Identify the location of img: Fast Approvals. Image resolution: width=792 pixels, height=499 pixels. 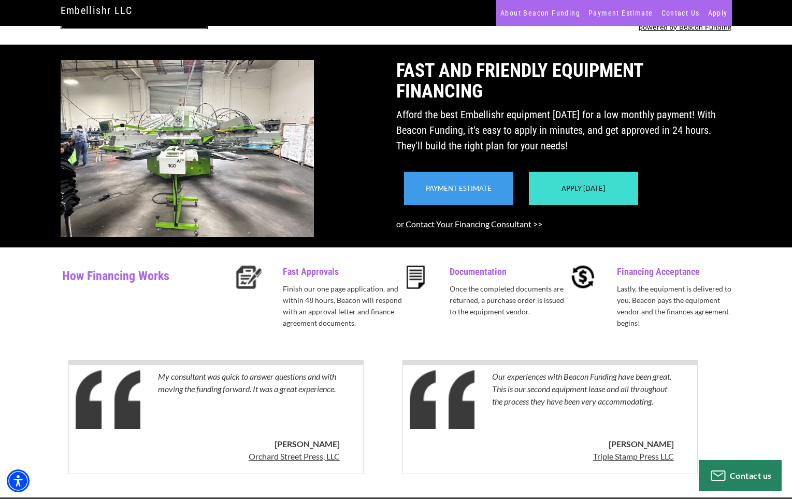
(249, 277).